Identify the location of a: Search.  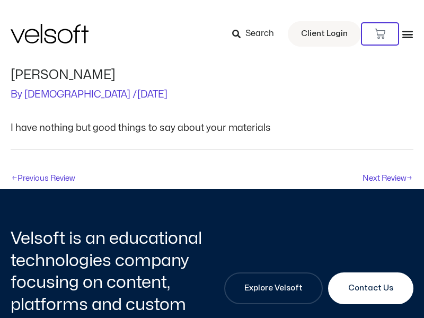
(256, 34).